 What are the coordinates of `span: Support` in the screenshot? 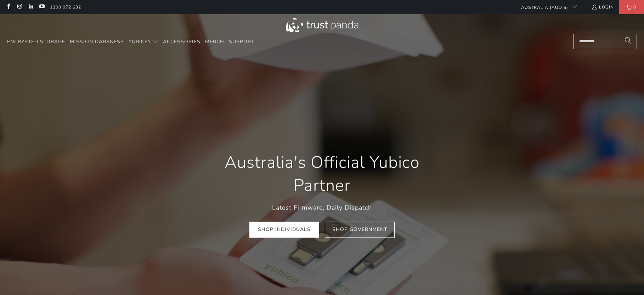 It's located at (242, 41).